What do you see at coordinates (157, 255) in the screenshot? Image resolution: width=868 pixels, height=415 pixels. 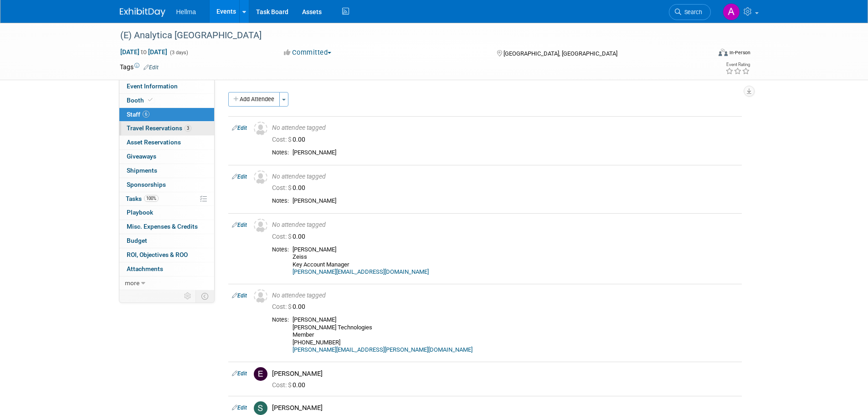 I see `span: ROI, Objectives & ROO` at bounding box center [157, 255].